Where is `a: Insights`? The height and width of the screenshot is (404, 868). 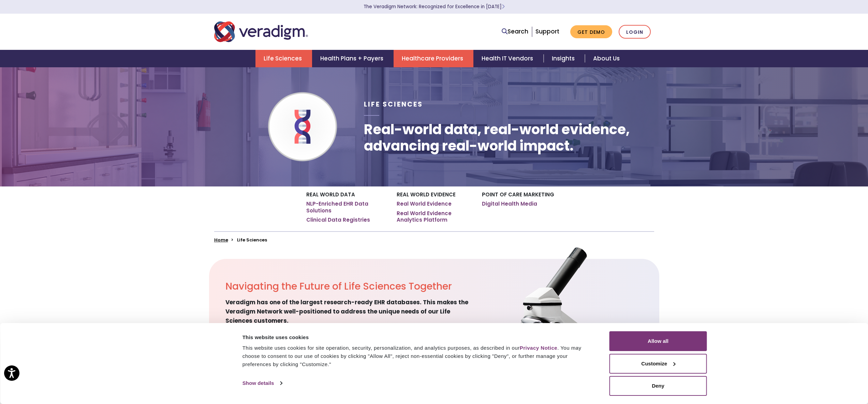 a: Insights is located at coordinates (564, 58).